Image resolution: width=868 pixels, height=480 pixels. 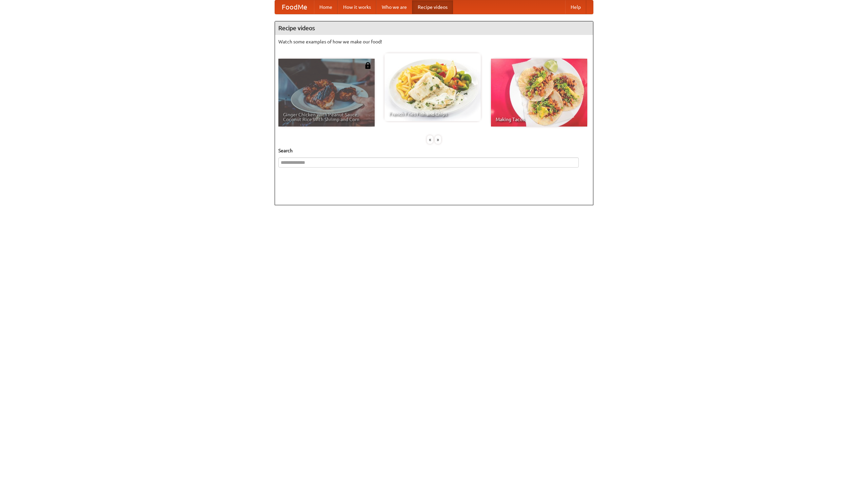 I want to click on span: Making Tacos, so click(x=539, y=119).